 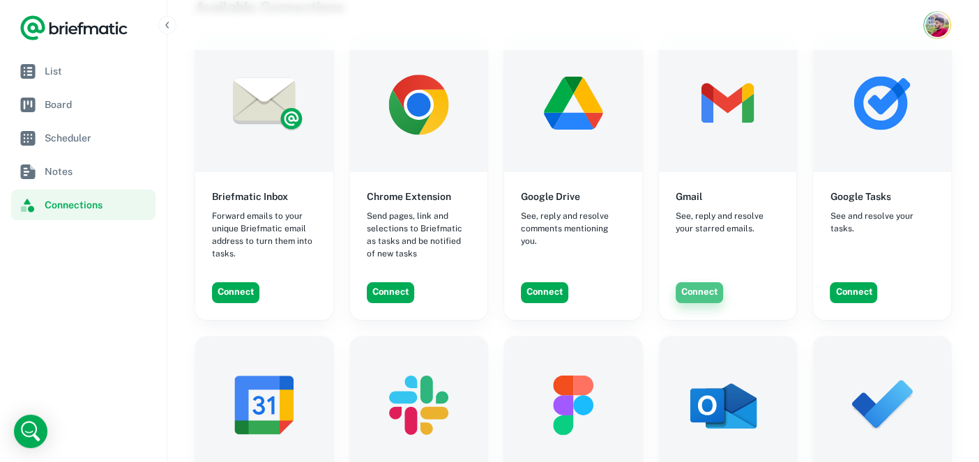 I want to click on span: Send pages, link and selections to Briefmatic as tasks and be notified of new tasks, so click(x=419, y=235).